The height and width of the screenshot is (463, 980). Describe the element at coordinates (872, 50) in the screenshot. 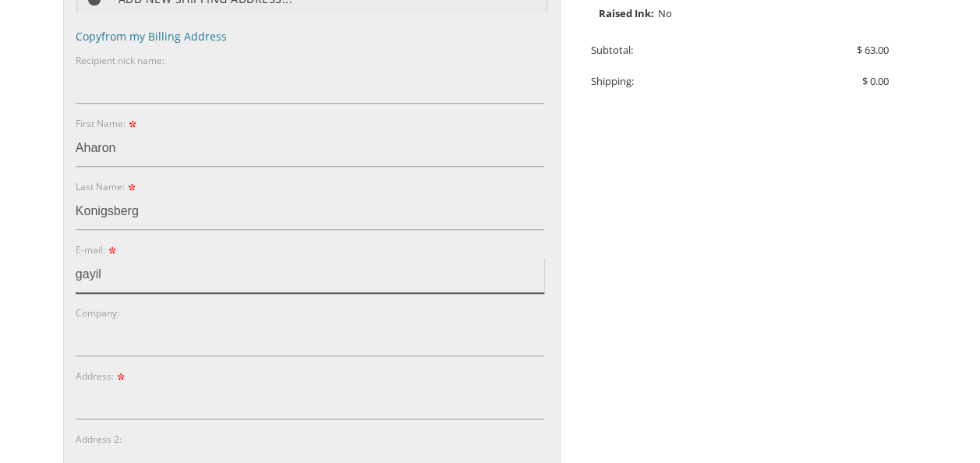

I see `span: $ 63.00` at that location.